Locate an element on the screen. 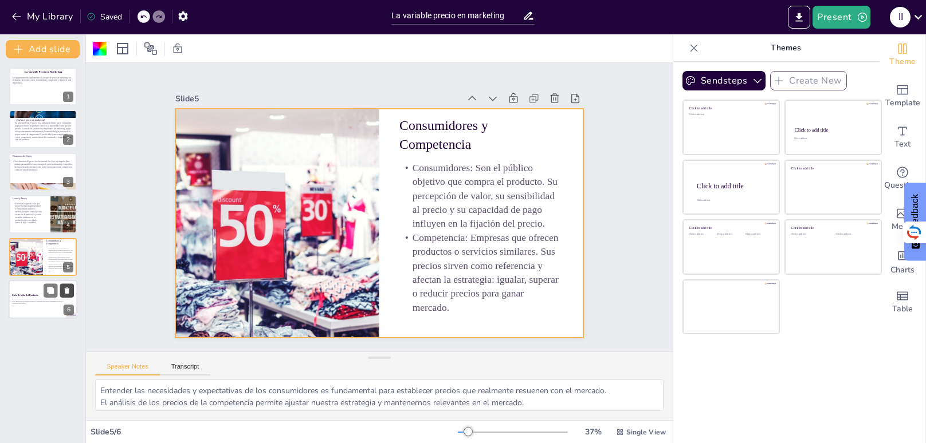  div: Add a table is located at coordinates (902, 302).